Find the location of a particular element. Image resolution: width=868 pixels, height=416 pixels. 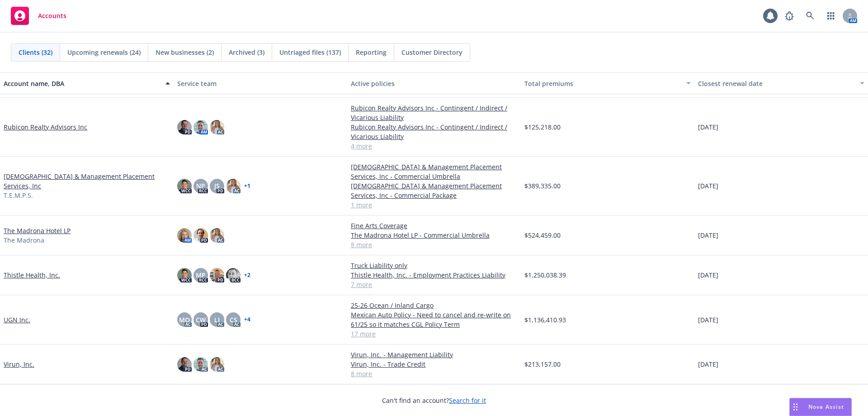

span: $1,136,410.93 is located at coordinates (546, 320).